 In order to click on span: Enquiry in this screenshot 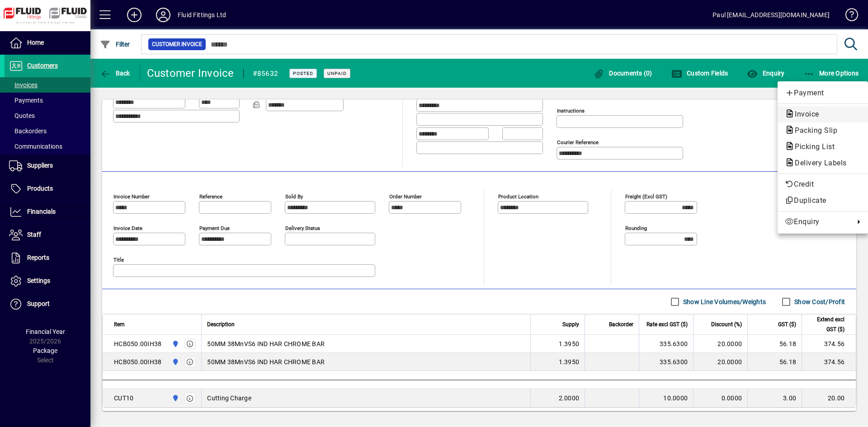, I will do `click(817, 222)`.